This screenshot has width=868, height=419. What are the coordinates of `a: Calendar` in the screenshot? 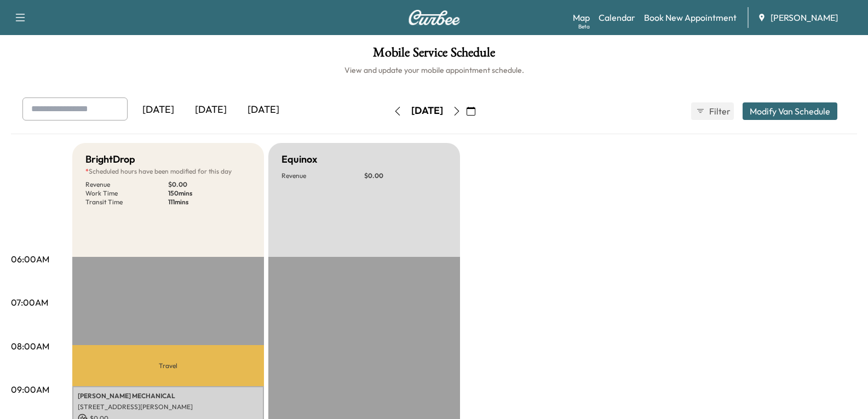 It's located at (617, 18).